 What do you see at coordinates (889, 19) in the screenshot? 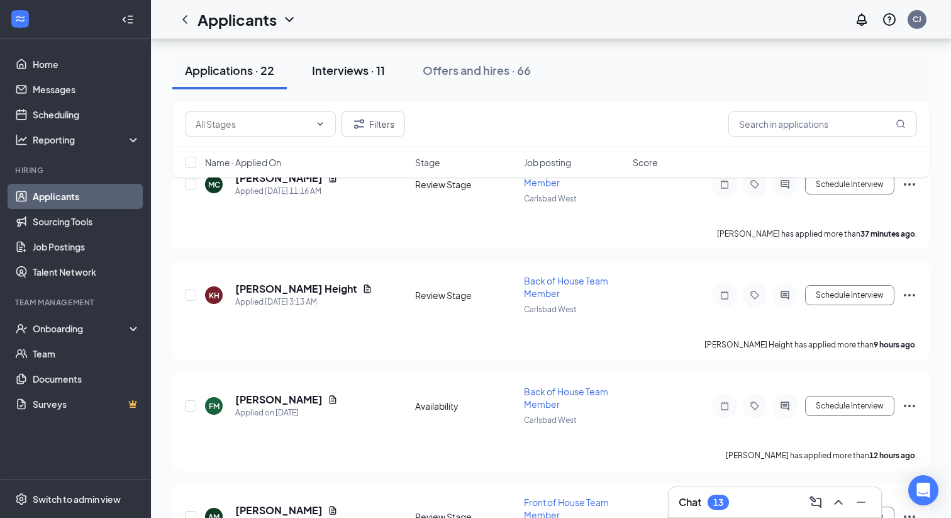
I see `svg: QuestionInfo` at bounding box center [889, 19].